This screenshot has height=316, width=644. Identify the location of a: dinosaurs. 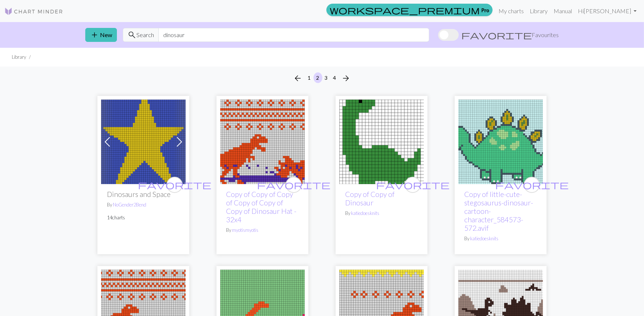
(501, 311).